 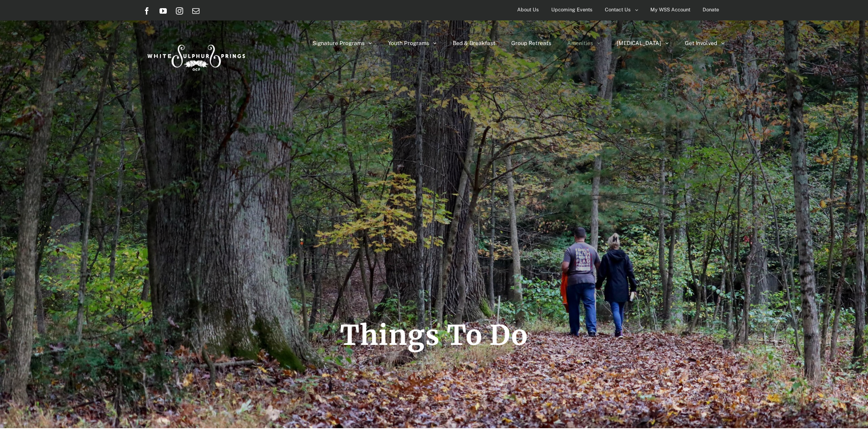 What do you see at coordinates (180, 11) in the screenshot?
I see `a: Instagram` at bounding box center [180, 11].